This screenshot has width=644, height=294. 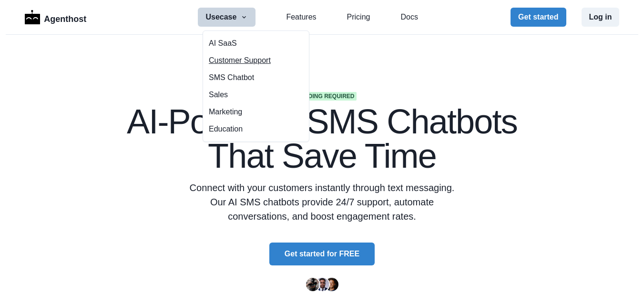 I want to click on a: Sales, so click(x=256, y=95).